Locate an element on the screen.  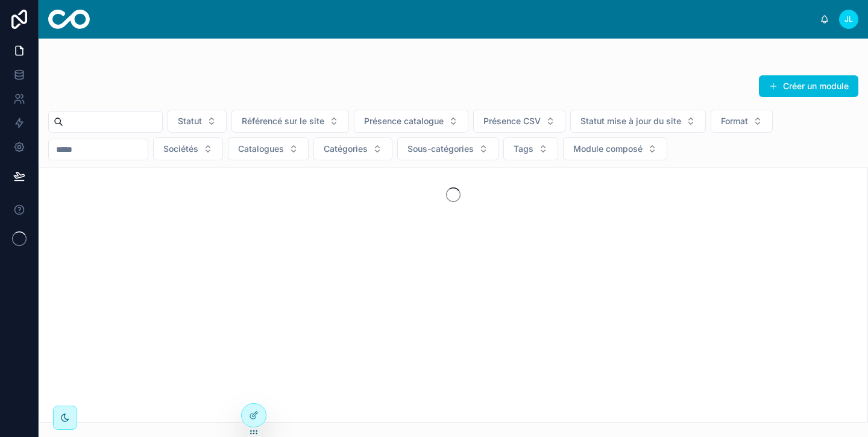
span: Statut is located at coordinates (190, 121).